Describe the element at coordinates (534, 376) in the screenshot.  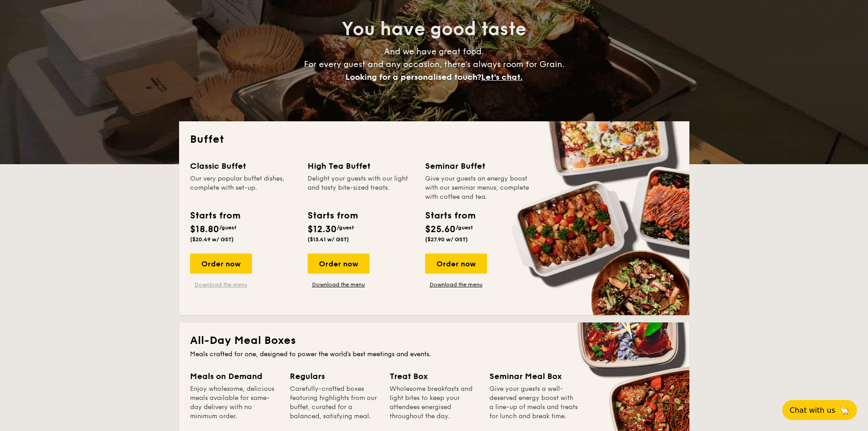
I see `div: Seminar Meal Box` at that location.